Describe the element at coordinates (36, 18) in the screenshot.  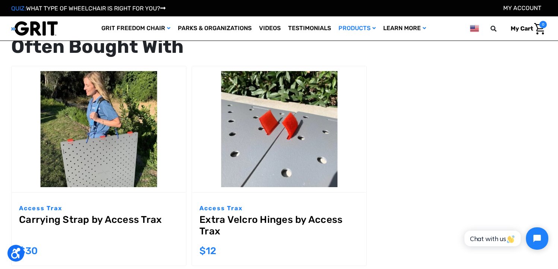
I see `span: Chat with us` at that location.